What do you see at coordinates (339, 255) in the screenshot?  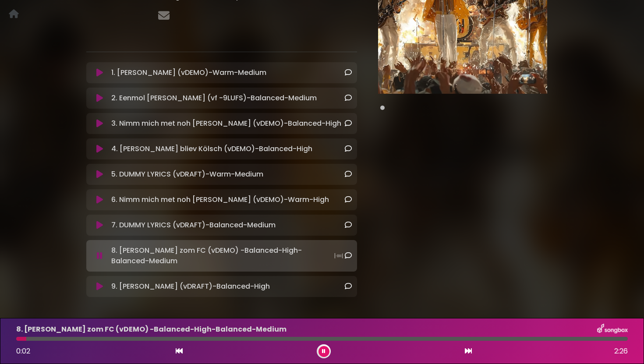 I see `img: waveform4.gif` at bounding box center [339, 255].